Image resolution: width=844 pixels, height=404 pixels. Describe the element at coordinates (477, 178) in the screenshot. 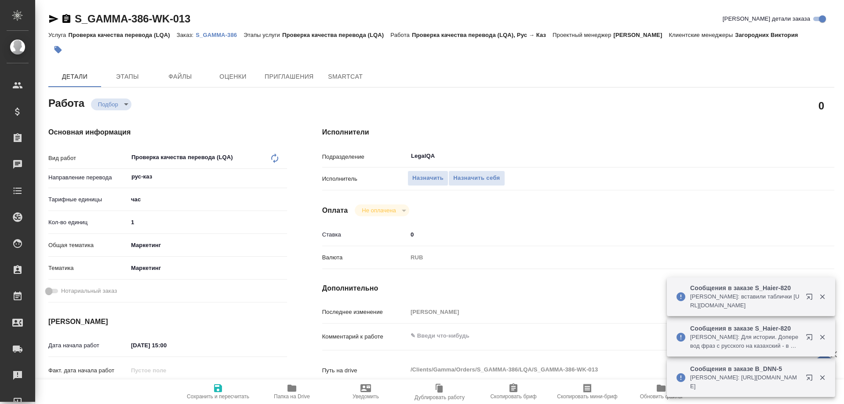

I see `span: Назначить себя` at that location.